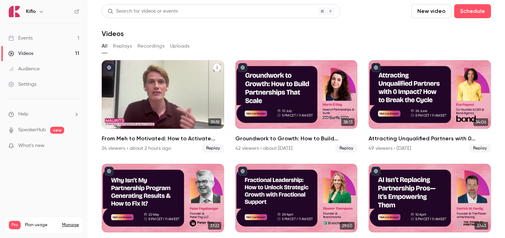 Image resolution: width=505 pixels, height=238 pixels. What do you see at coordinates (22, 84) in the screenshot?
I see `div: Settings` at bounding box center [22, 84].